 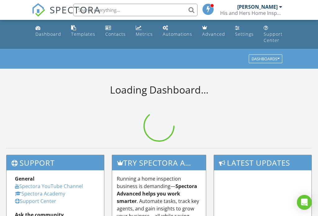 I want to click on span: SPECTORA, so click(x=75, y=10).